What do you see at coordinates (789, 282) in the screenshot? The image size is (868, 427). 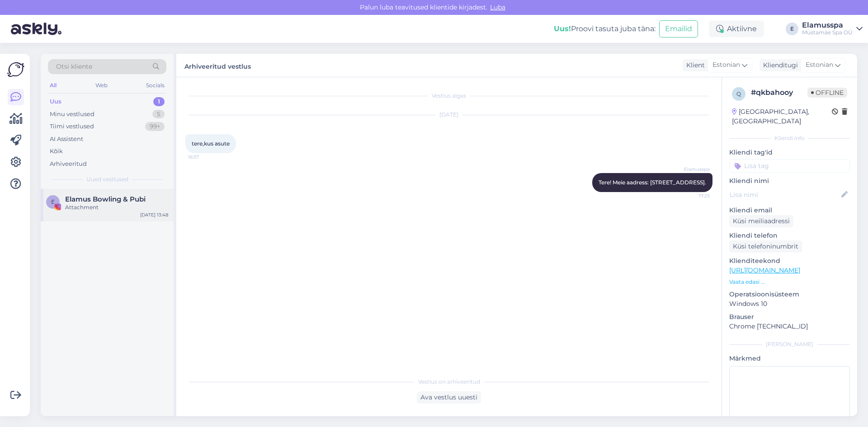 I see `p: Vaata edasi ...` at bounding box center [789, 282].